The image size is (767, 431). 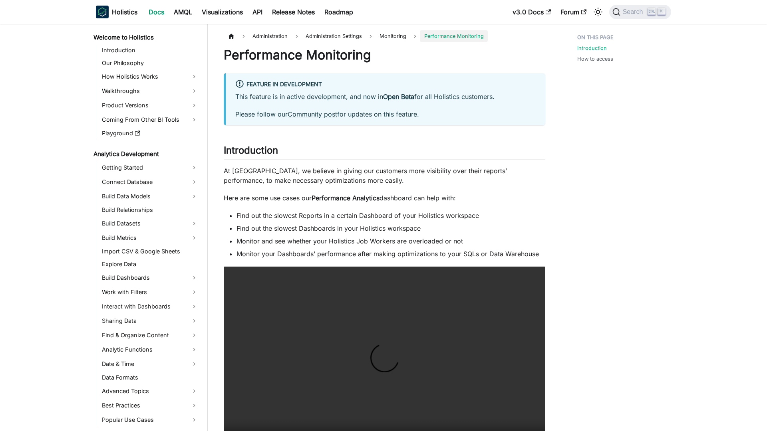 What do you see at coordinates (391, 228) in the screenshot?
I see `li: Find out the slowest Dashboards in your Holistics workspace` at bounding box center [391, 228].